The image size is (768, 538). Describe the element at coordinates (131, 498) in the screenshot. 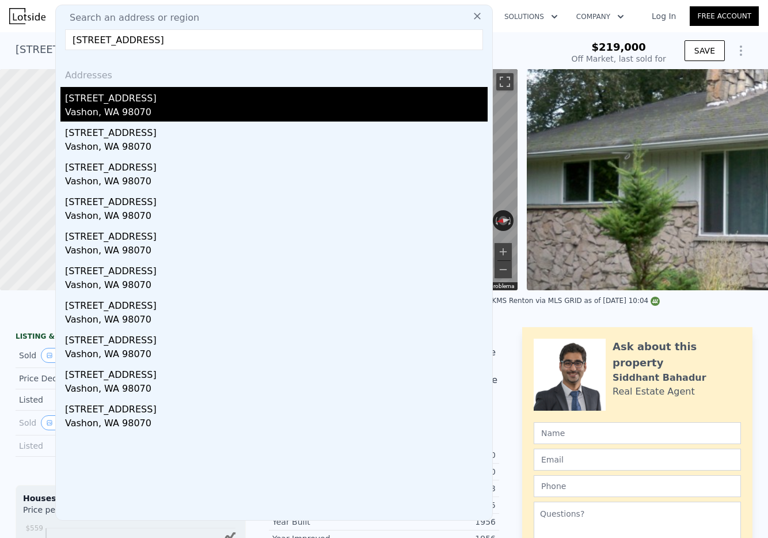

I see `div: Houses Median Sale` at that location.